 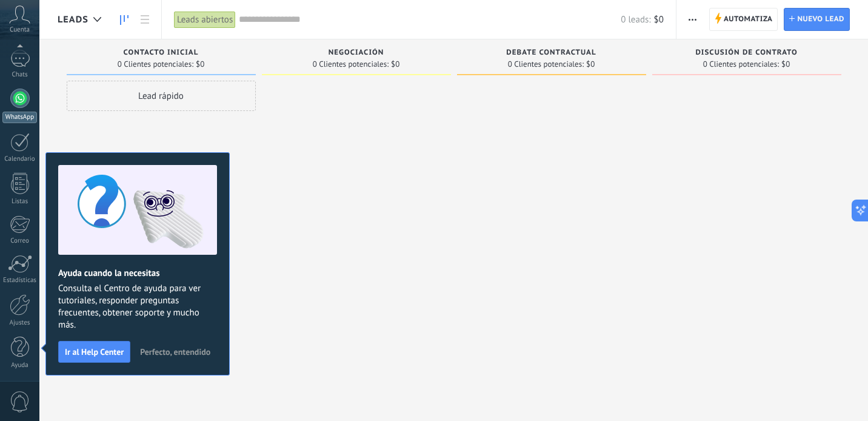 What do you see at coordinates (138, 273) in the screenshot?
I see `h2: Ayuda cuando la necesitas` at bounding box center [138, 273].